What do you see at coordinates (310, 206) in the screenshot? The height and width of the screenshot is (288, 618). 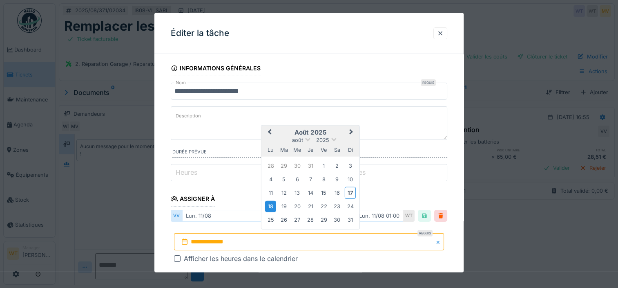 I see `div: Choose jeudi 21 août 2025` at bounding box center [310, 206].